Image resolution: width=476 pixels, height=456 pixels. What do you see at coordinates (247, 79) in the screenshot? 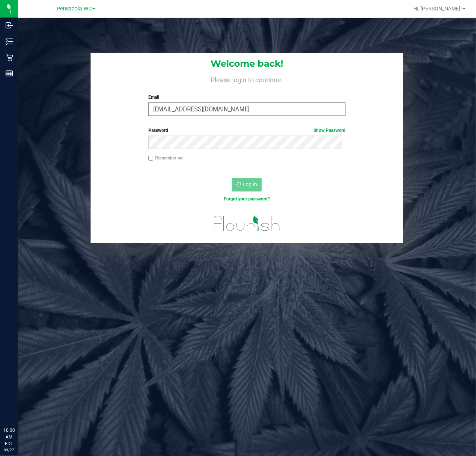
I see `h4: Please login to continue.` at bounding box center [247, 79].